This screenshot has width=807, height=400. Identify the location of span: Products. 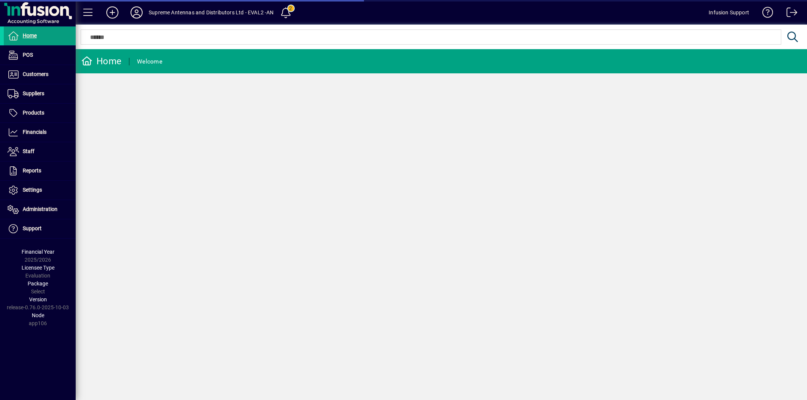
(33, 113).